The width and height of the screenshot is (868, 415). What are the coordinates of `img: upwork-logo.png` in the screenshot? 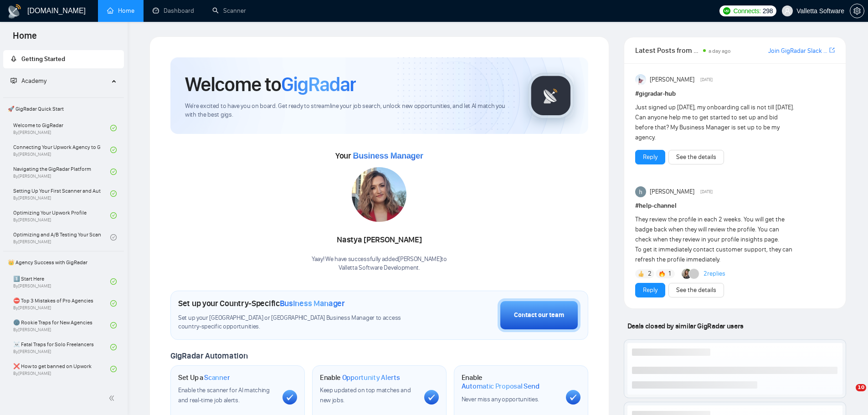 It's located at (726, 11).